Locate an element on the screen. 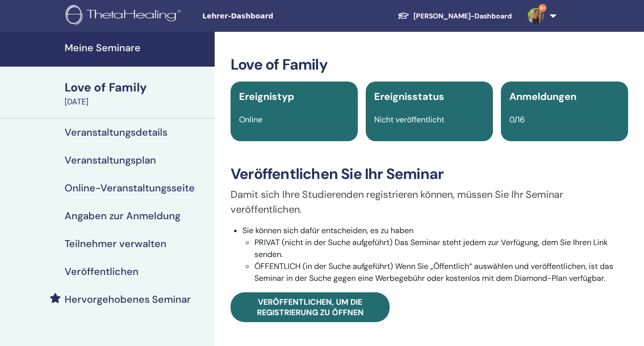 Image resolution: width=644 pixels, height=346 pixels. a: Veröffentlichen, um die Registrierung zu öffnen is located at coordinates (310, 308).